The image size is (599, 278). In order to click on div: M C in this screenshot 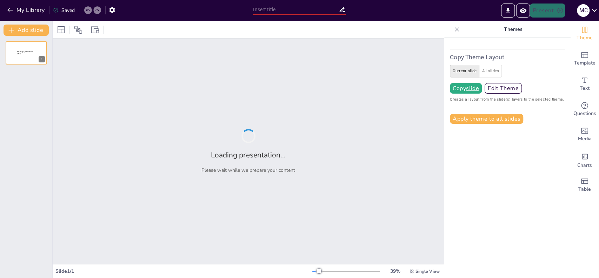, I will do `click(583, 11)`.